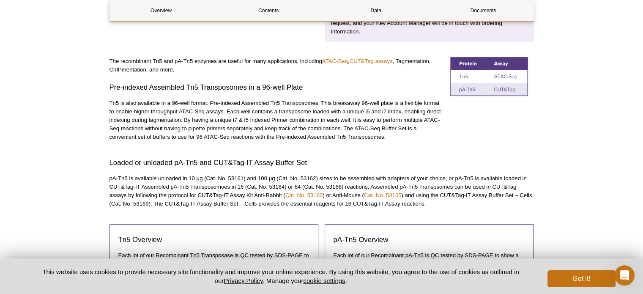 The height and width of the screenshot is (294, 643). What do you see at coordinates (429, 23) in the screenshot?
I see `p: Click the “Get Quote” button to fill out a form to provide details about your bulk request, and y...` at bounding box center [429, 23].